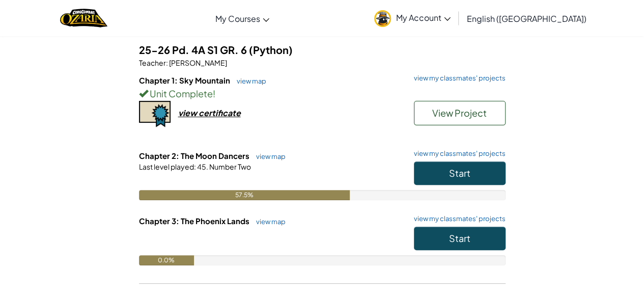  What do you see at coordinates (185, 80) in the screenshot?
I see `span: Chapter 1: Sky Mountain` at bounding box center [185, 80].